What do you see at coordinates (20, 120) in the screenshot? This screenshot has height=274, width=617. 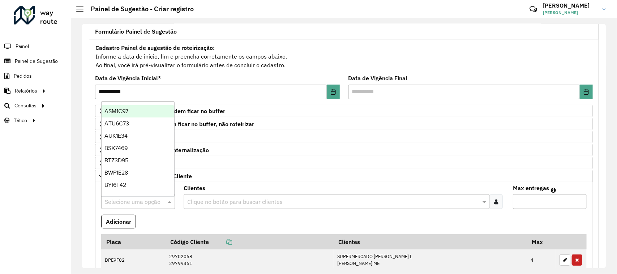 I see `span: Tático` at bounding box center [20, 120].